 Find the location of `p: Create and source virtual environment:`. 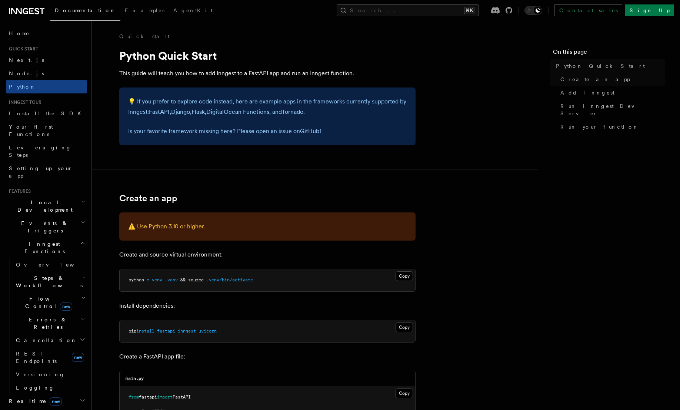

p: Create and source virtual environment: is located at coordinates (267, 254).